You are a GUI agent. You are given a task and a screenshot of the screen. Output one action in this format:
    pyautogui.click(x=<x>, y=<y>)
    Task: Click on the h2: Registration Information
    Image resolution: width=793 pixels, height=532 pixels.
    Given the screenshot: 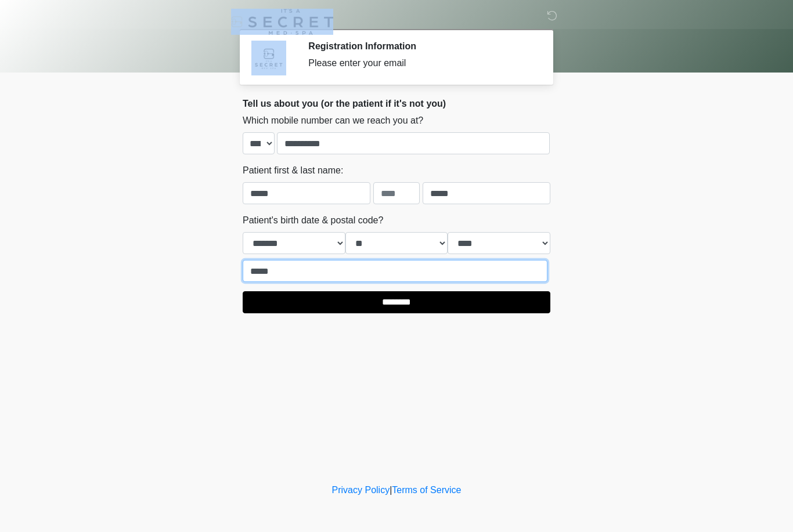 What is the action you would take?
    pyautogui.click(x=420, y=46)
    